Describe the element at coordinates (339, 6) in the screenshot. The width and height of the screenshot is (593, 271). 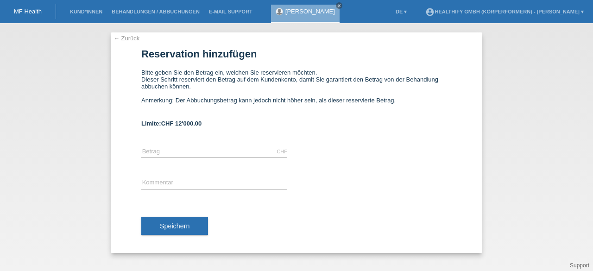
I see `a: close` at that location.